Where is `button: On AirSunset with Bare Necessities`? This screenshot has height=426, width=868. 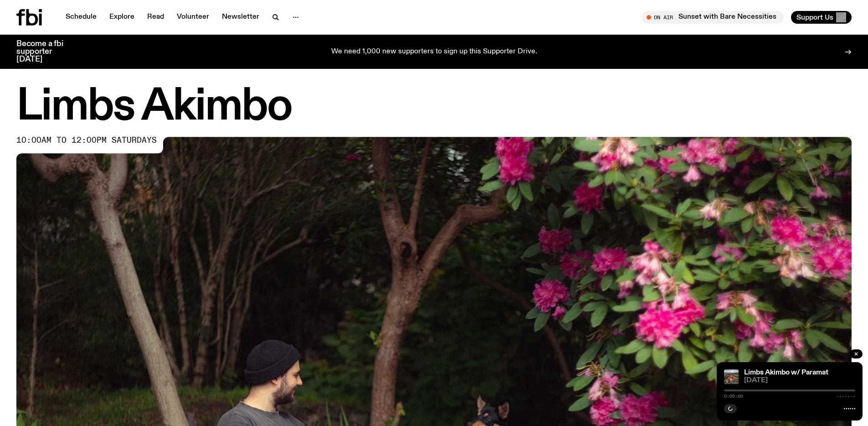
button: On AirSunset with Bare Necessities is located at coordinates (713, 17).